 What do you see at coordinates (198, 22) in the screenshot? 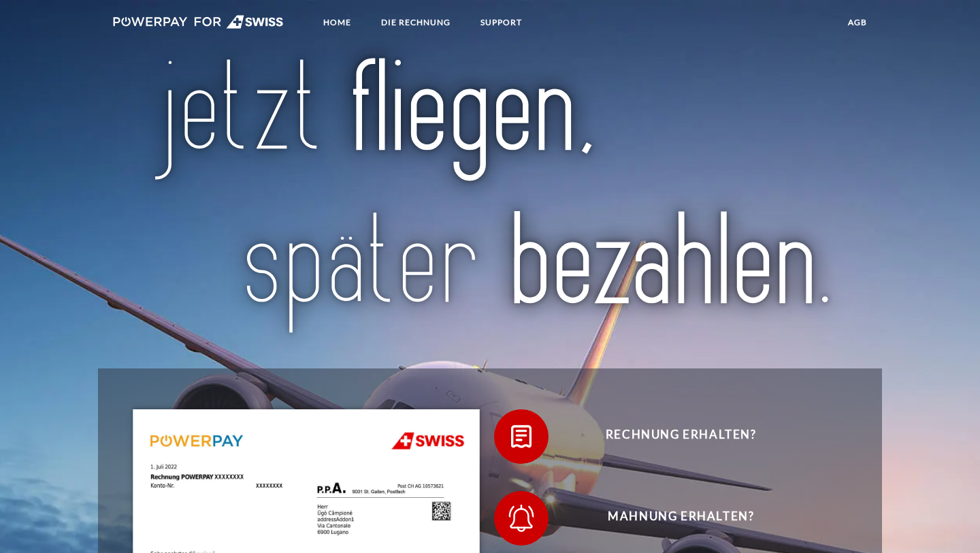
I see `img: logo-swiss-white.svg` at bounding box center [198, 22].